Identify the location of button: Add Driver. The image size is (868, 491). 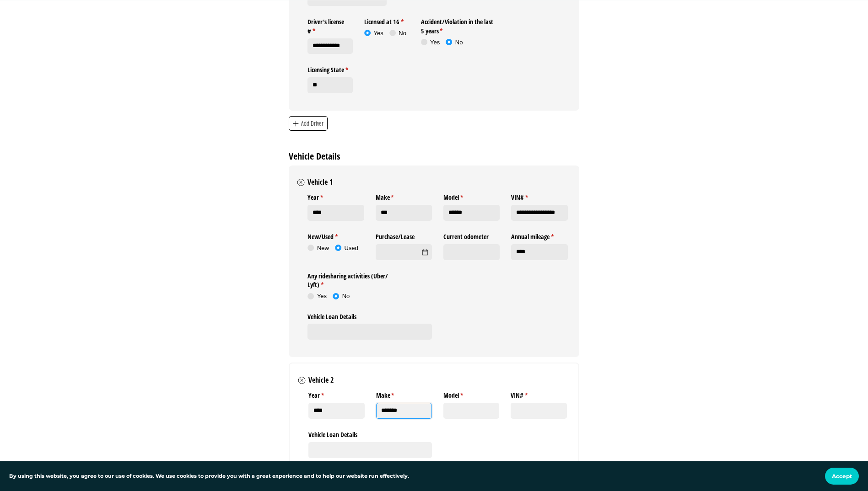
(308, 123).